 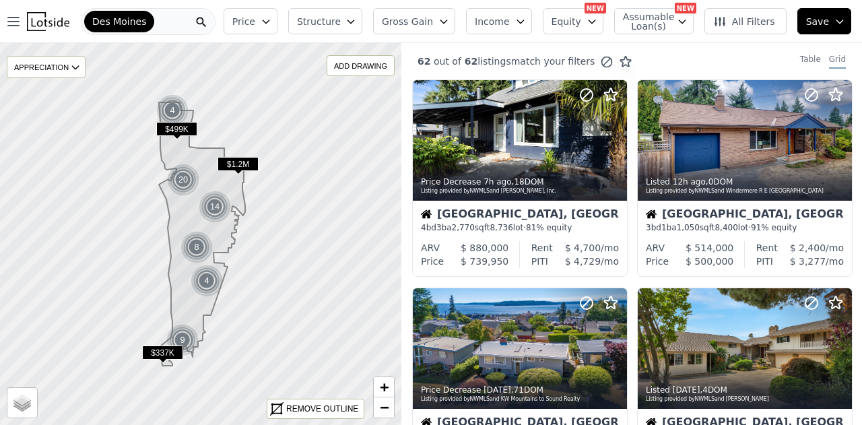 What do you see at coordinates (654, 21) in the screenshot?
I see `button: Assumable Loan(s)` at bounding box center [654, 21].